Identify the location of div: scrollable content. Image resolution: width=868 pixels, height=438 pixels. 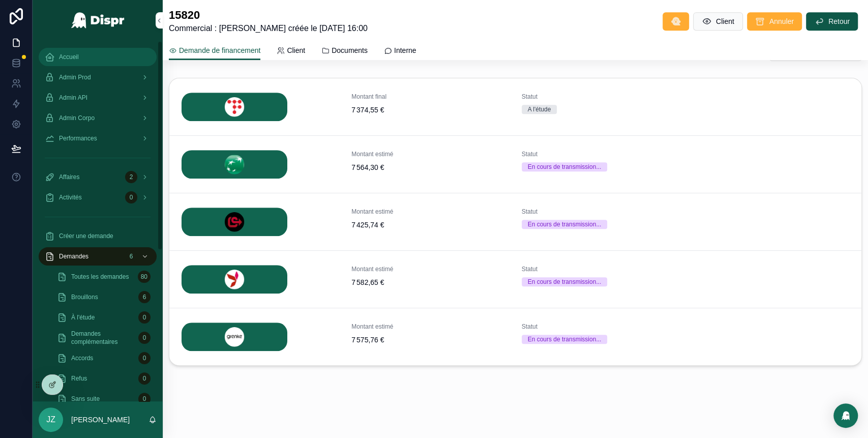
(97, 221).